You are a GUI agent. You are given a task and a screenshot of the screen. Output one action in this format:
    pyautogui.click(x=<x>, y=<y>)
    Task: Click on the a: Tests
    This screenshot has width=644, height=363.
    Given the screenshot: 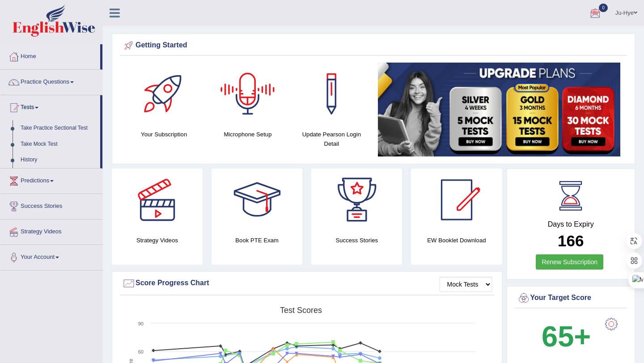 What is the action you would take?
    pyautogui.click(x=50, y=106)
    